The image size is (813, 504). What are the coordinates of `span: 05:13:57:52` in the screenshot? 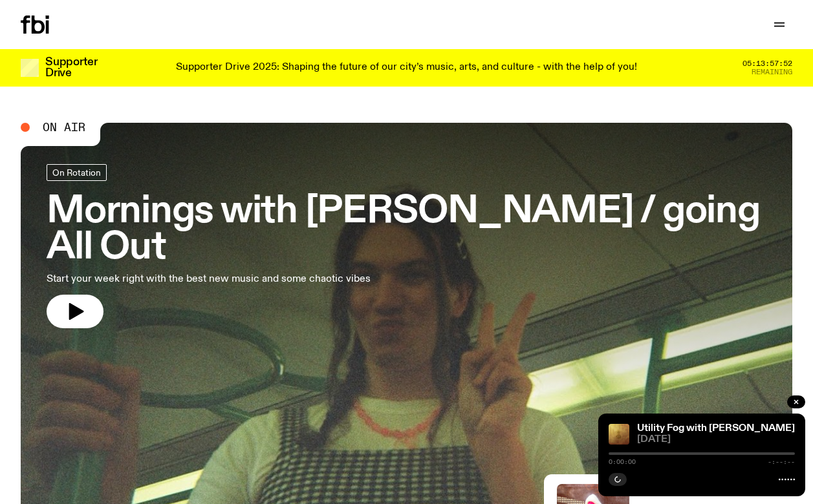 It's located at (767, 63).